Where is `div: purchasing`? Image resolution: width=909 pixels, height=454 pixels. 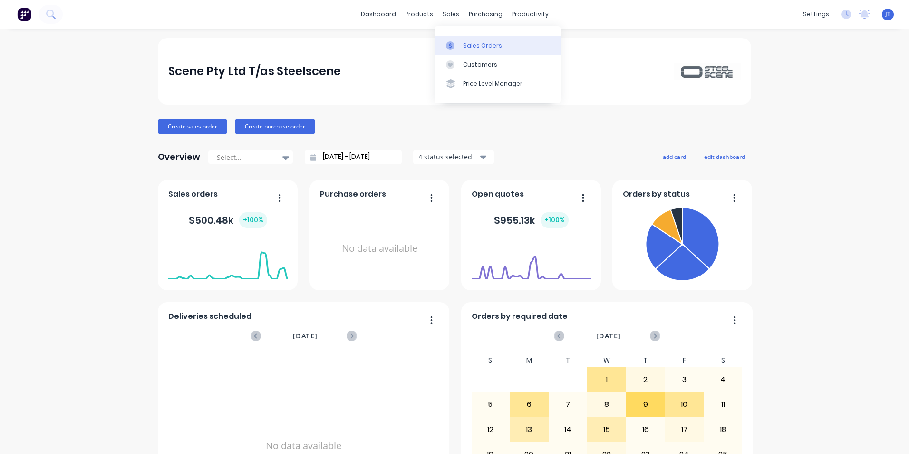
div: purchasing is located at coordinates (485, 14).